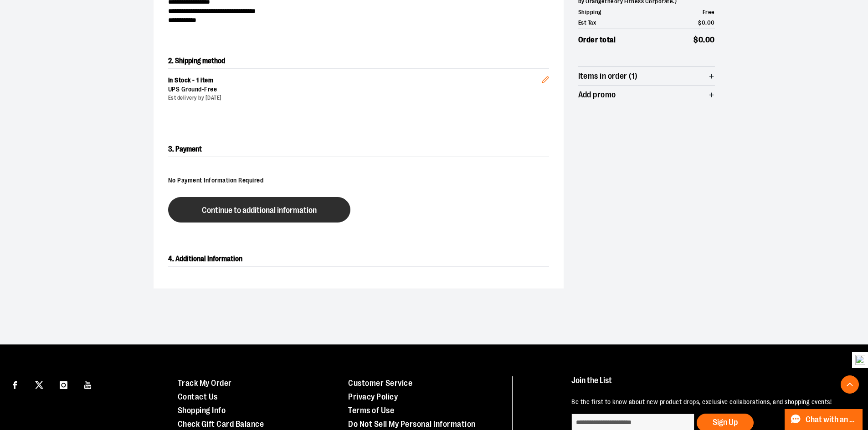  Describe the element at coordinates (39, 385) in the screenshot. I see `img: Twitter` at that location.